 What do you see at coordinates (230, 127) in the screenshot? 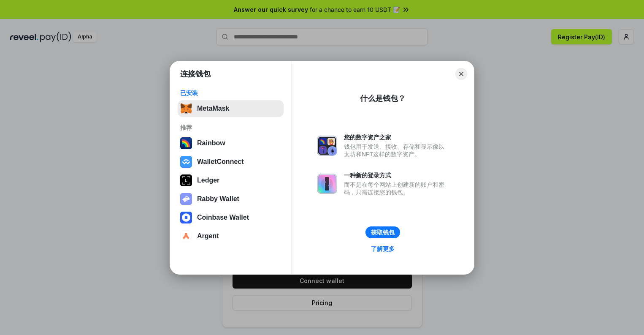
I see `div: 推荐` at bounding box center [230, 127].